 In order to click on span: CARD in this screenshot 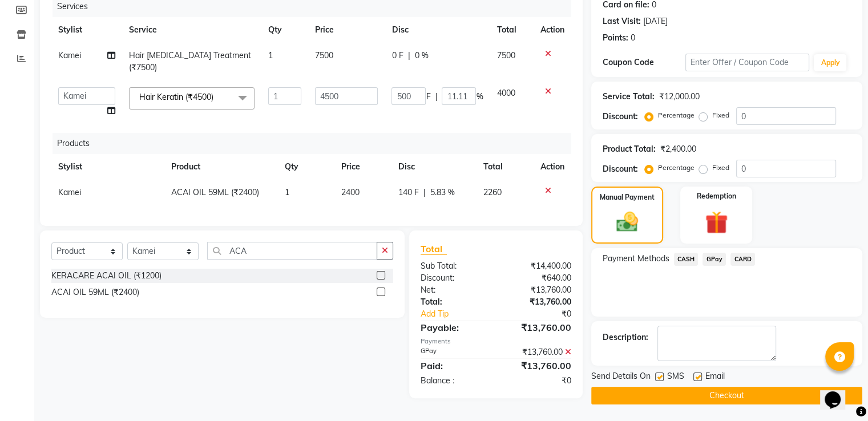, I will do `click(743, 259)`.